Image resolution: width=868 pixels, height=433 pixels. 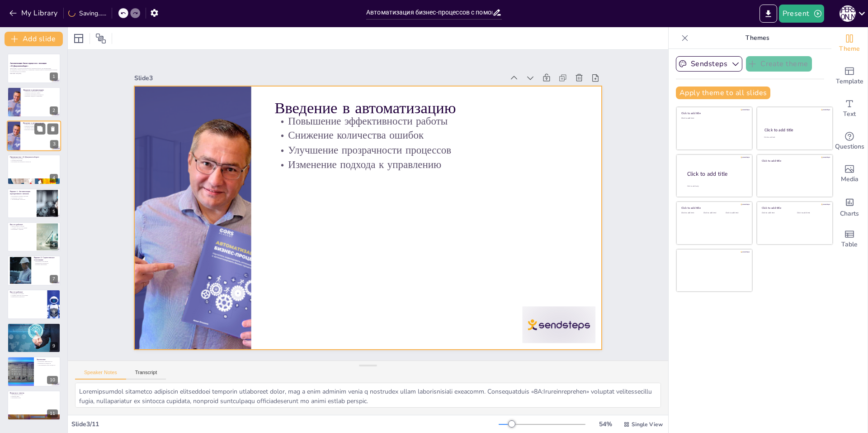 I want to click on span: Charts, so click(x=850, y=214).